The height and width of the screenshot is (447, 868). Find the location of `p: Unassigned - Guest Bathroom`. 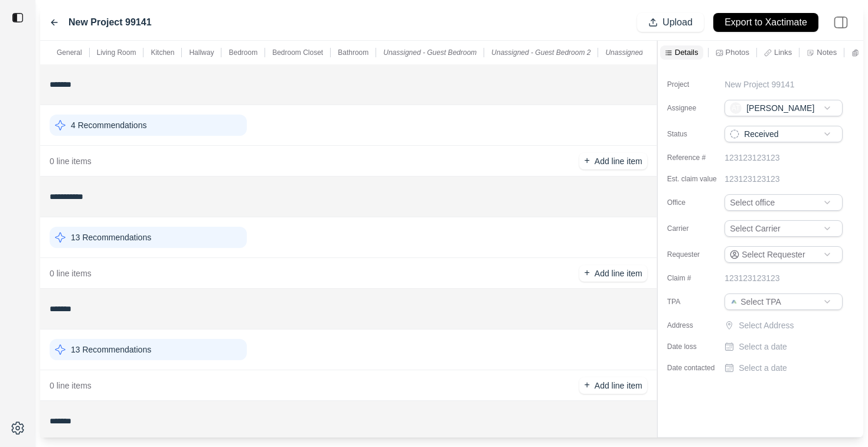

p: Unassigned - Guest Bathroom is located at coordinates (652, 52).